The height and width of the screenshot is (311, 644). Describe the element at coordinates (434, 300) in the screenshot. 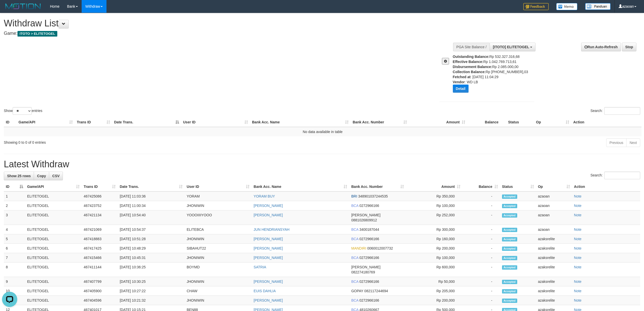

I see `td: Rp 200,000` at that location.